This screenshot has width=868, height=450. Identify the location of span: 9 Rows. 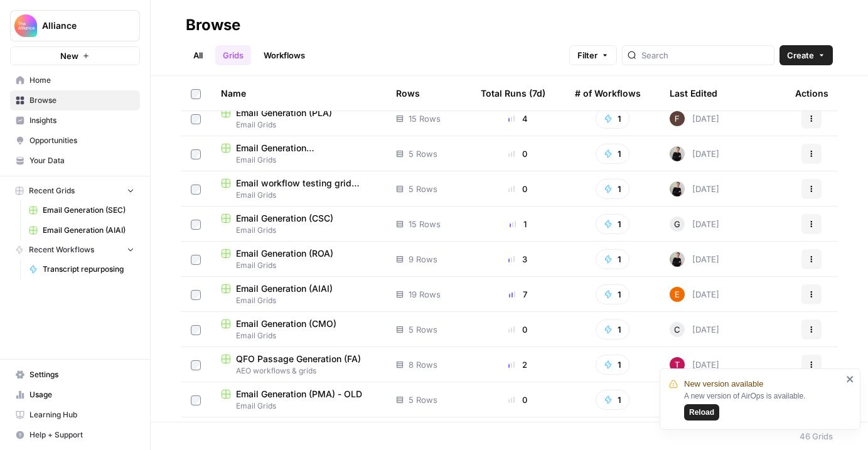
(423, 259).